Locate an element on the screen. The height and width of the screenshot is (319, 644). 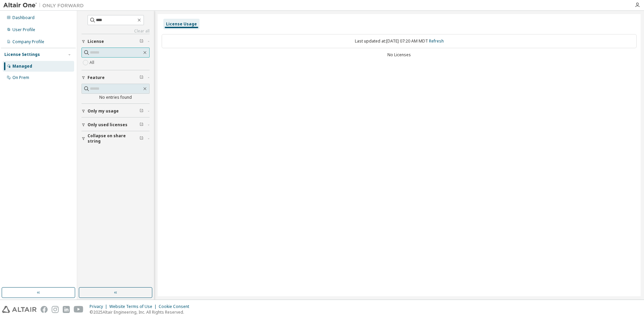
span: License is located at coordinates (96, 41).